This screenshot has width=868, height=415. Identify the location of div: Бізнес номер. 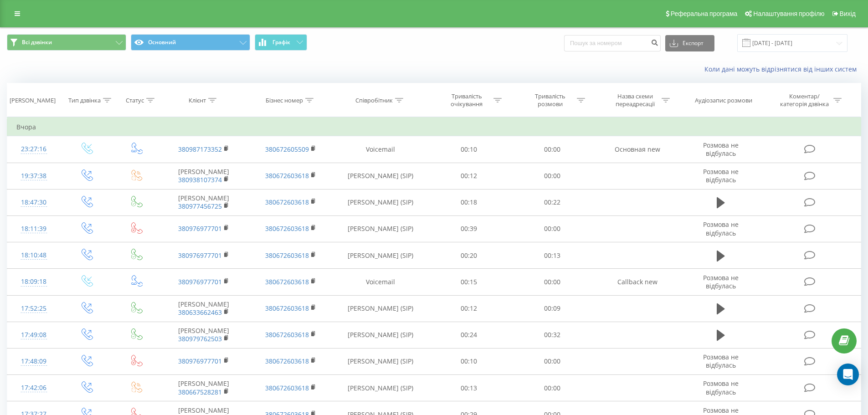
(284, 100).